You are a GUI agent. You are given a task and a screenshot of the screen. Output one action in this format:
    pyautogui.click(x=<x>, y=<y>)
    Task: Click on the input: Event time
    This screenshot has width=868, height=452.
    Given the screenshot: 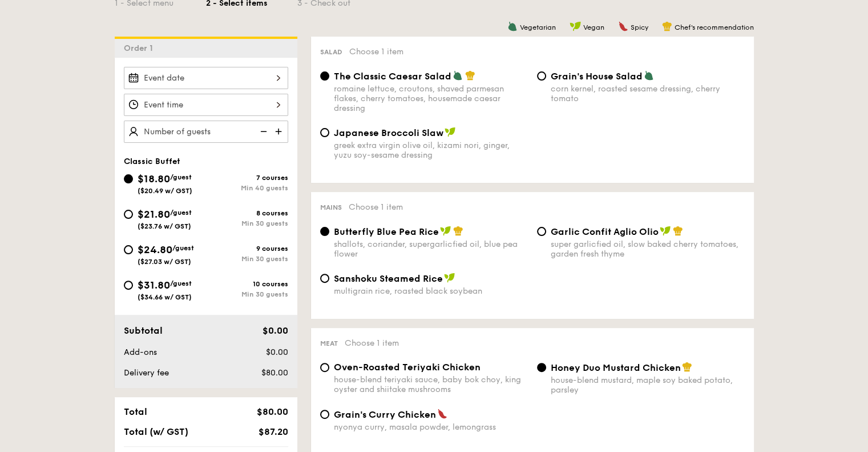 What is the action you would take?
    pyautogui.click(x=206, y=105)
    